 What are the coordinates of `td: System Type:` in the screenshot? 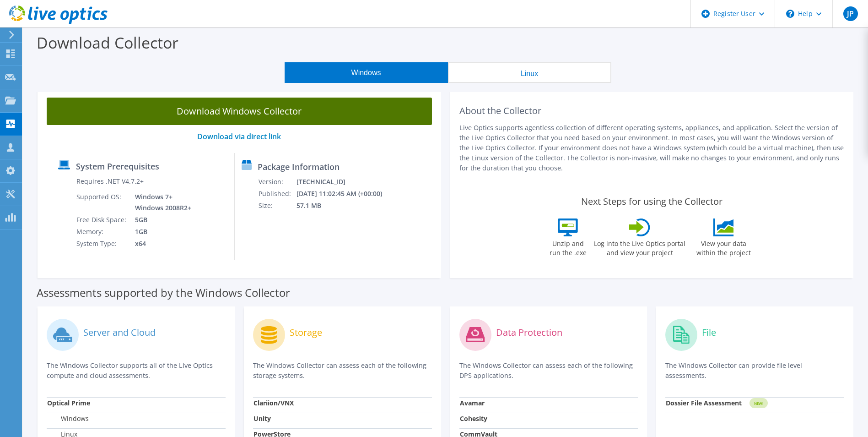 It's located at (102, 244).